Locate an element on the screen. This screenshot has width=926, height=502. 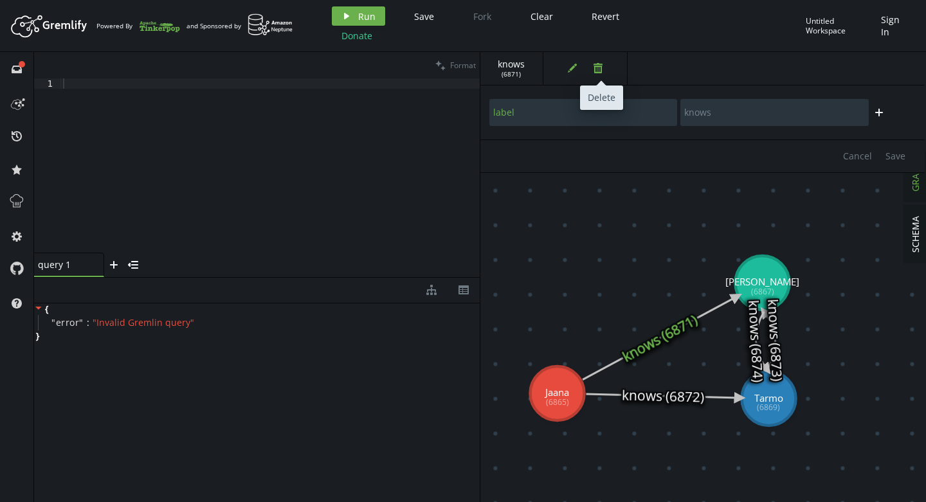
span: query 1 is located at coordinates (64, 264).